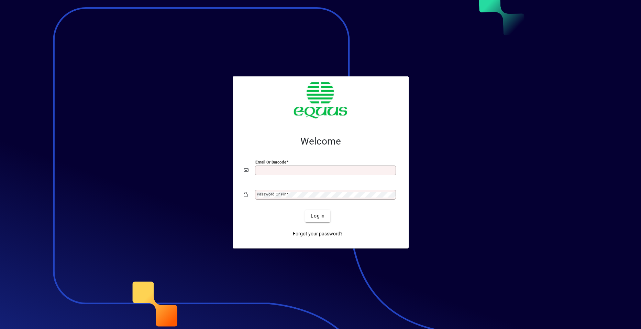 This screenshot has width=641, height=329. Describe the element at coordinates (318, 234) in the screenshot. I see `a: Forgot your password?` at that location.